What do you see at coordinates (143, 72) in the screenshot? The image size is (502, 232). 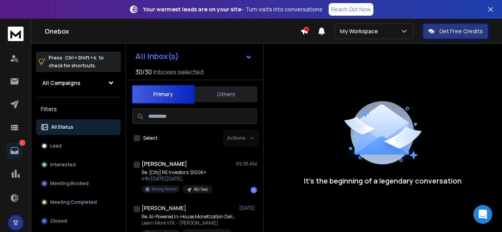 I see `span: 30 / 30` at bounding box center [143, 72].